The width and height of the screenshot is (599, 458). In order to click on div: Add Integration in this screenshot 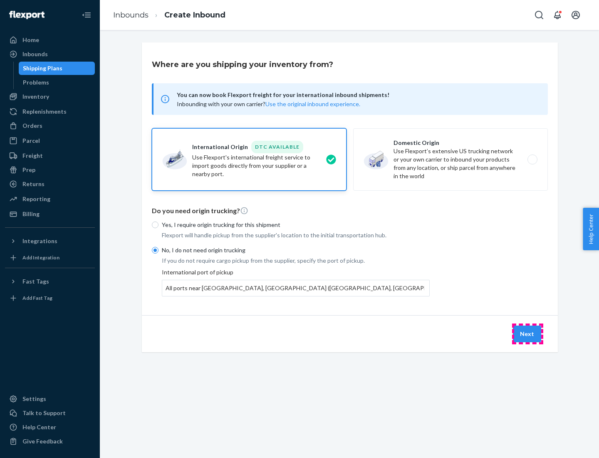, I will do `click(41, 257)`.